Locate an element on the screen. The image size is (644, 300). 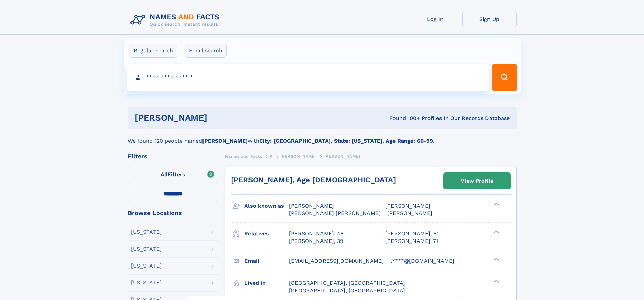
label: Filters is located at coordinates (173, 174).